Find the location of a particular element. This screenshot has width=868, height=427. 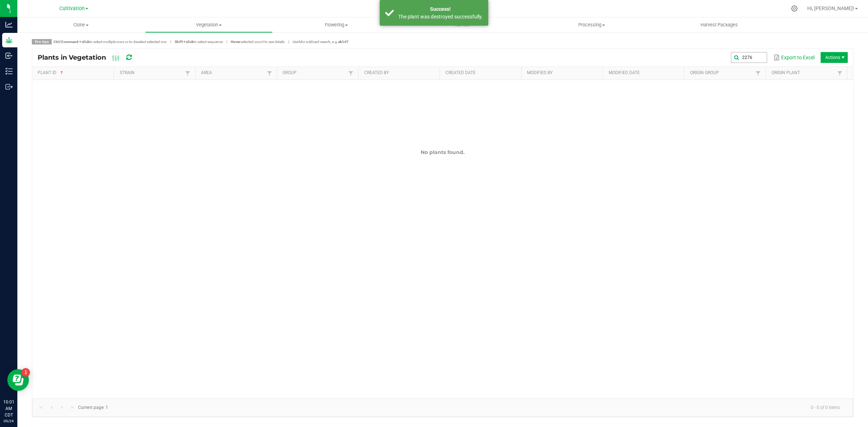

span: Vegetation is located at coordinates (209, 25).